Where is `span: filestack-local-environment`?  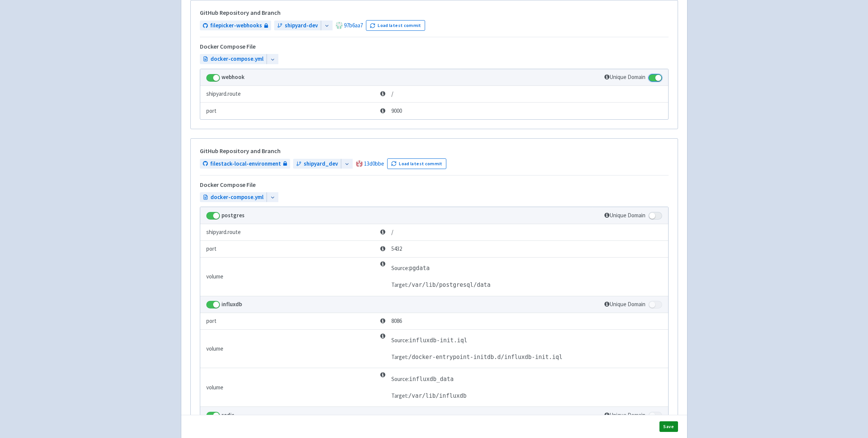
span: filestack-local-environment is located at coordinates (245, 164).